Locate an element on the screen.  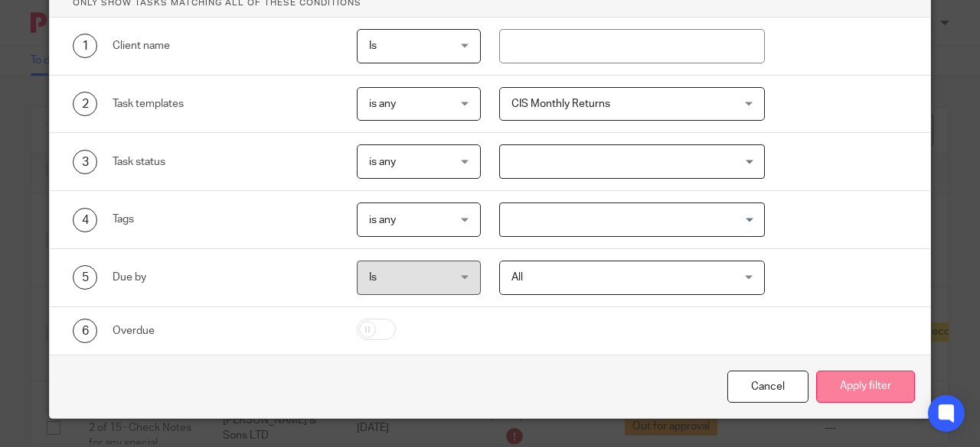
div: 1 is located at coordinates (85, 46).